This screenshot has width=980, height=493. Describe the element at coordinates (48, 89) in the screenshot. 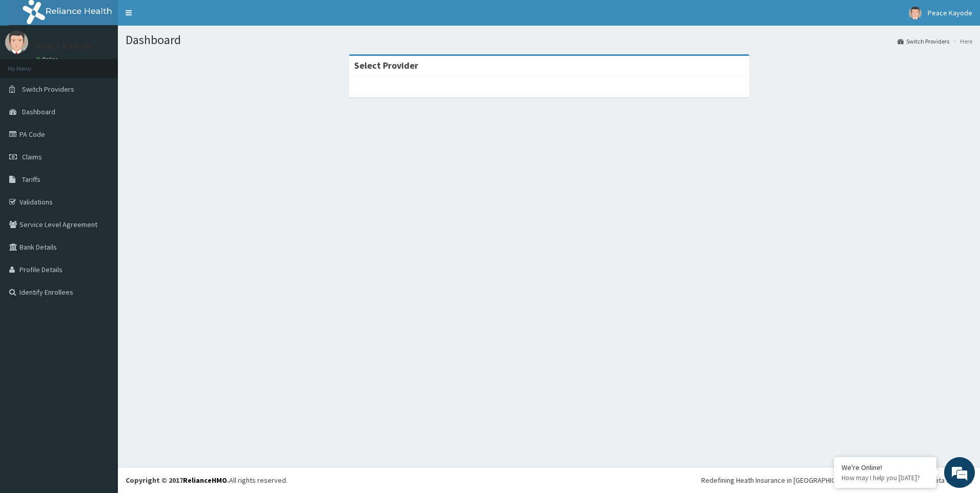

I see `span: Switch Providers` at that location.